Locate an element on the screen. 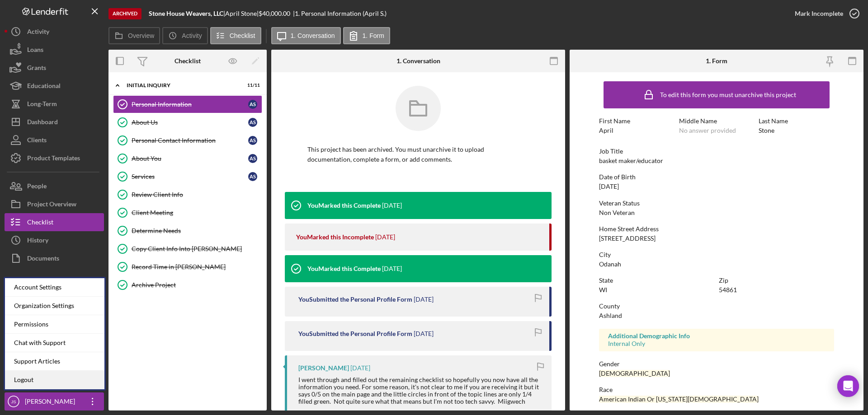 This screenshot has height=415, width=868. div: Date of Birth is located at coordinates (716, 177).